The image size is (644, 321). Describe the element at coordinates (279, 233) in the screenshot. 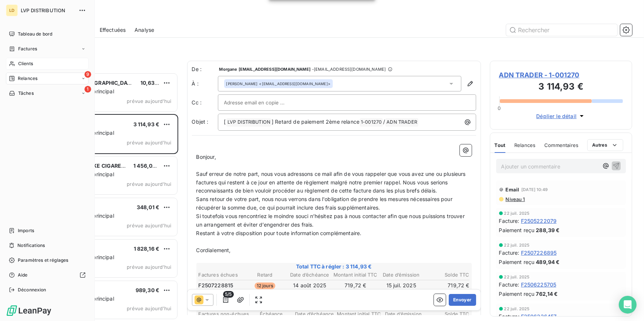

I see `span: Restant à votre disposition pour toute information complémentaire.` at that location.